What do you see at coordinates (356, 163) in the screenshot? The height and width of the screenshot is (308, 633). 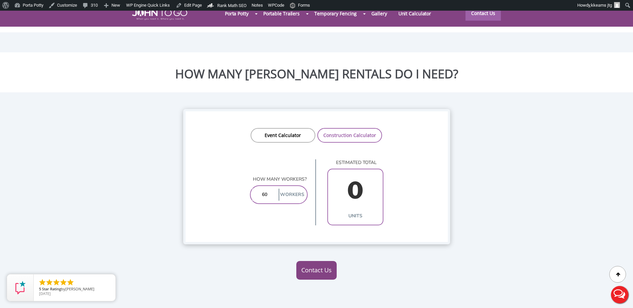 I see `p: estimated total` at bounding box center [356, 163].